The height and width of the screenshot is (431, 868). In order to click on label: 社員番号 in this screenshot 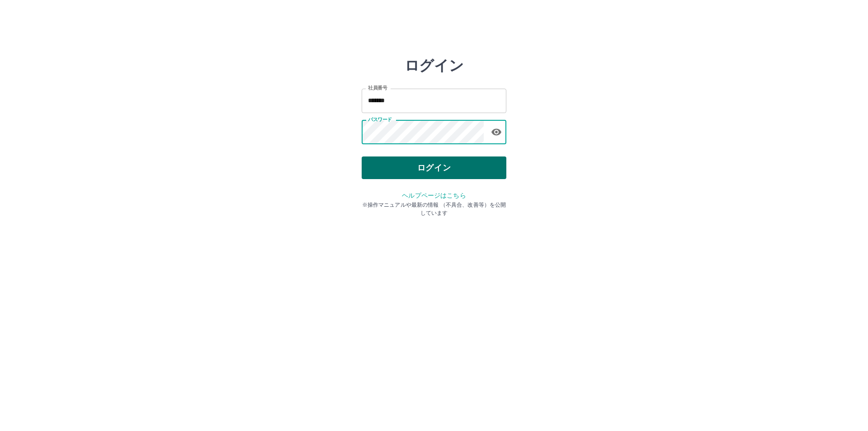, I will do `click(378, 88)`.